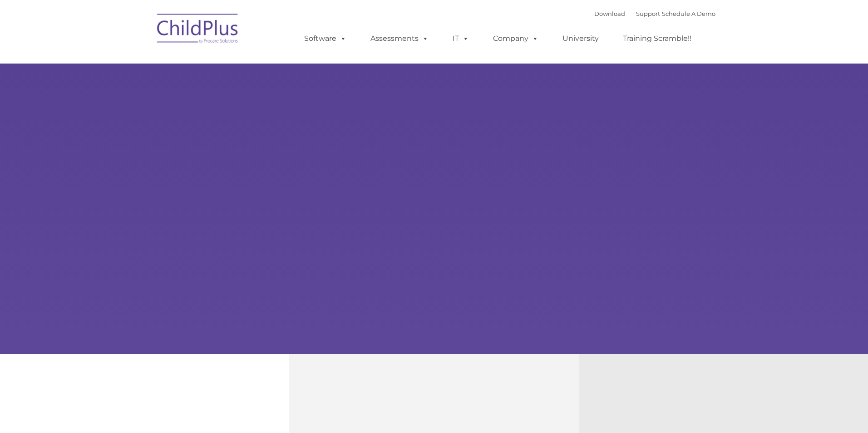 Image resolution: width=868 pixels, height=433 pixels. I want to click on a: Download, so click(609, 14).